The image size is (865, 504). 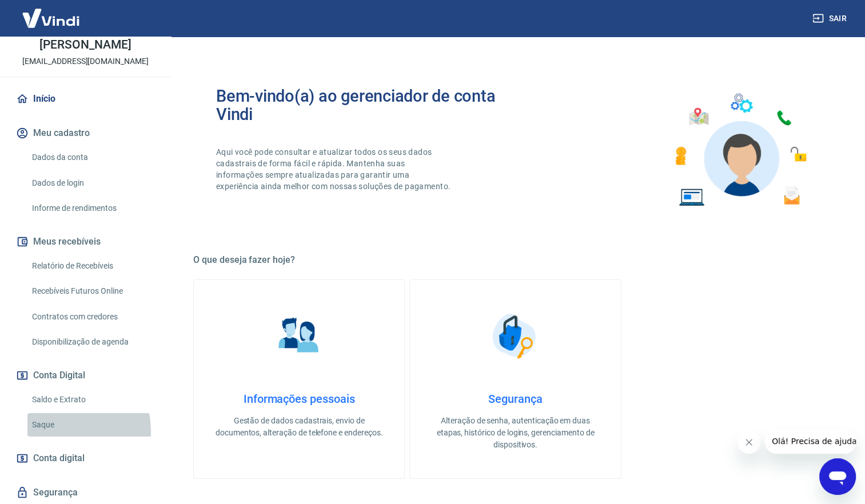 I want to click on a: Disponibilização de agenda, so click(x=92, y=342).